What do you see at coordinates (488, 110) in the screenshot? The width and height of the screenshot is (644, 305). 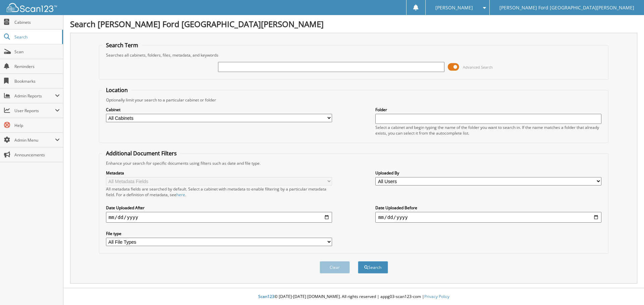 I see `label: Folder` at bounding box center [488, 110].